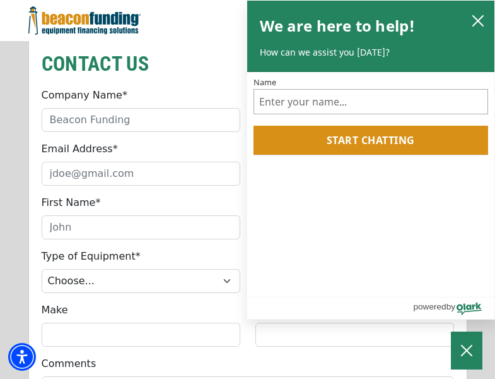 The height and width of the screenshot is (379, 495). What do you see at coordinates (467, 350) in the screenshot?
I see `button: Close Chatbox` at bounding box center [467, 350].